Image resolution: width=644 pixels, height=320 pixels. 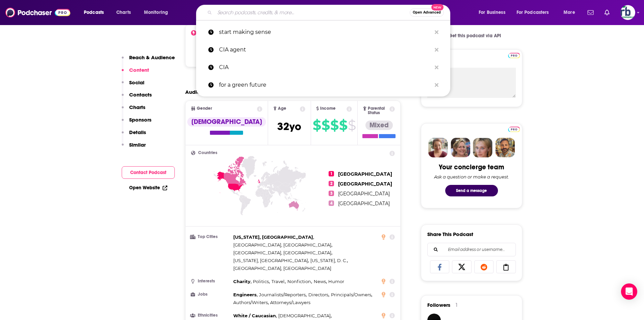 I want to click on span: 1, so click(x=331, y=173).